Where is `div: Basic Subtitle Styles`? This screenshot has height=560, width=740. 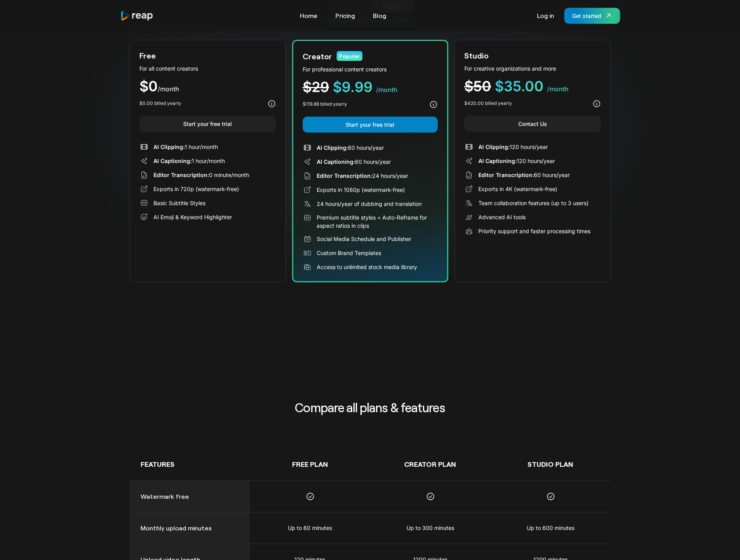 div: Basic Subtitle Styles is located at coordinates (180, 203).